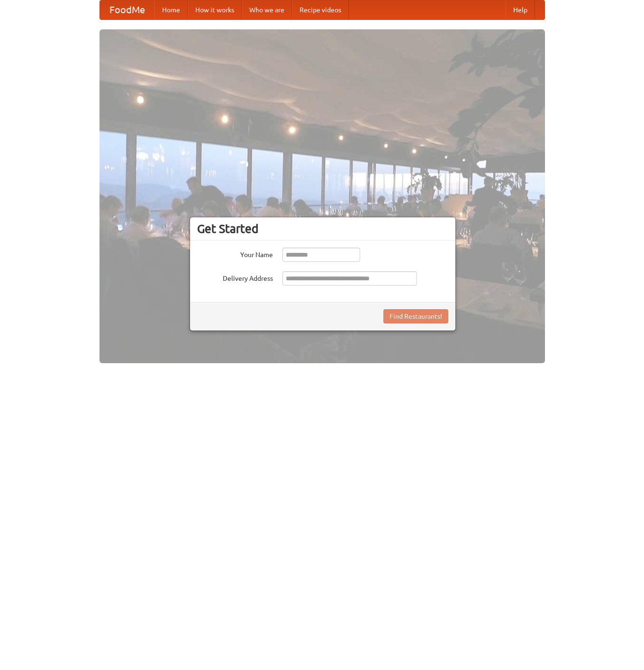 The width and height of the screenshot is (644, 670). Describe the element at coordinates (215, 10) in the screenshot. I see `a: How it works` at that location.